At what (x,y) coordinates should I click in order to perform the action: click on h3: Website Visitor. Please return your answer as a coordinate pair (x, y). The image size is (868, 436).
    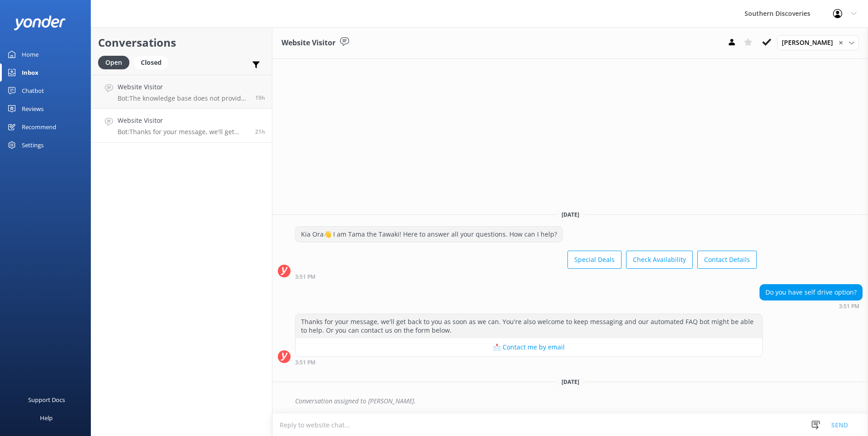
    Looking at the image, I should click on (308, 43).